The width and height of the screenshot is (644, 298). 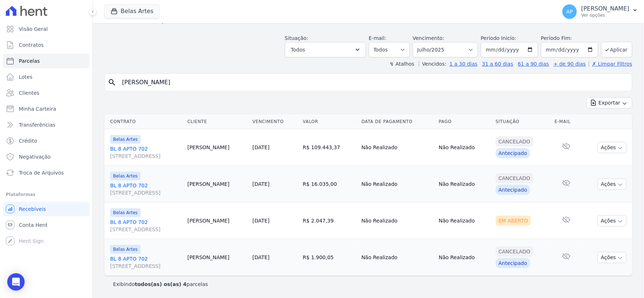 I want to click on a: 61 a 90 dias, so click(x=534, y=64).